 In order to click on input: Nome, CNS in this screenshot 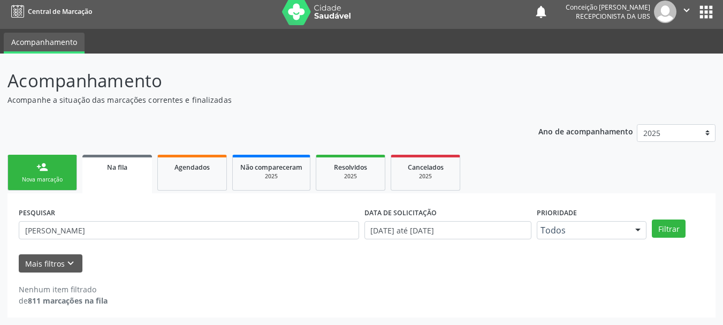, I will do `click(189, 230)`.